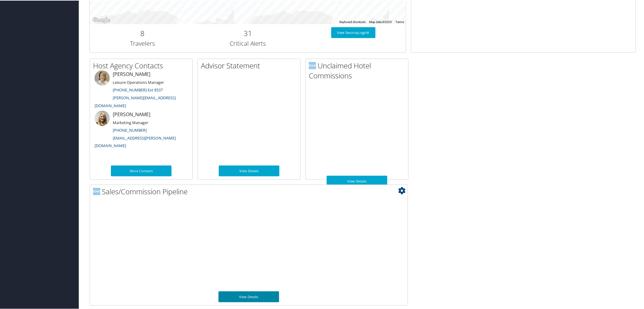 The width and height of the screenshot is (644, 309). What do you see at coordinates (358, 70) in the screenshot?
I see `h2: Unclaimed Hotel Commissions` at bounding box center [358, 70].